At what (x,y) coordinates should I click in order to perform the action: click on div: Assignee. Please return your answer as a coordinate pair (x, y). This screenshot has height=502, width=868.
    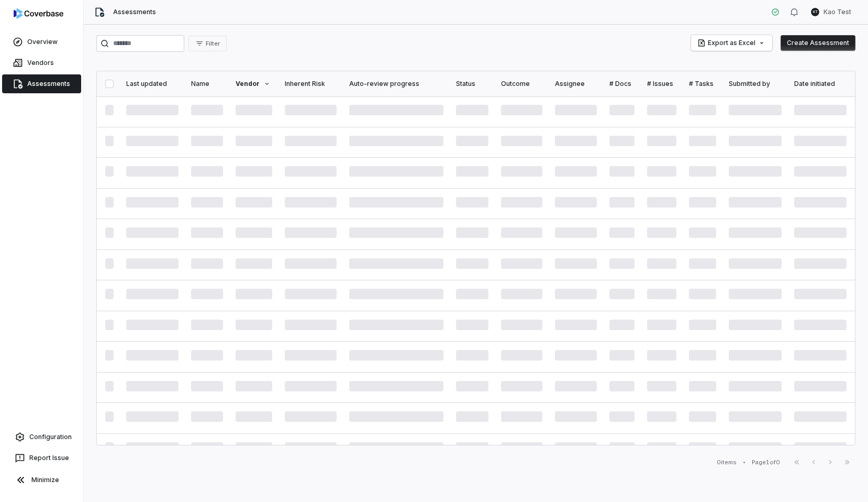
    Looking at the image, I should click on (576, 84).